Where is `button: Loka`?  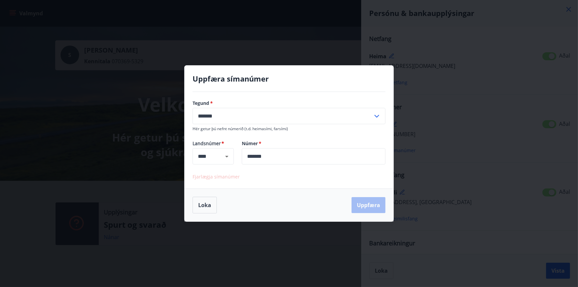
button: Loka is located at coordinates (205, 205).